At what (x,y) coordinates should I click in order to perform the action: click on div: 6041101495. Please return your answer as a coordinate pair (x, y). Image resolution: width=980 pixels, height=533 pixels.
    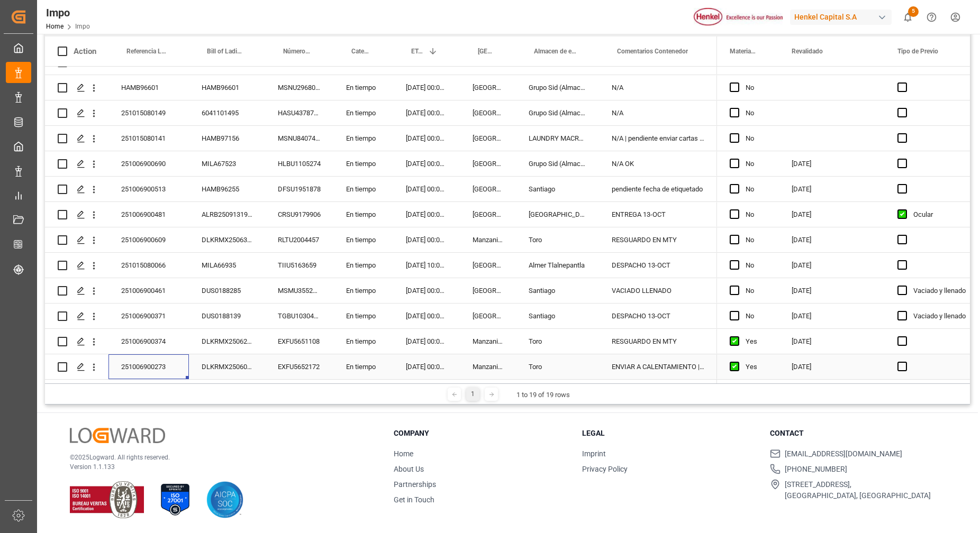
    Looking at the image, I should click on (227, 112).